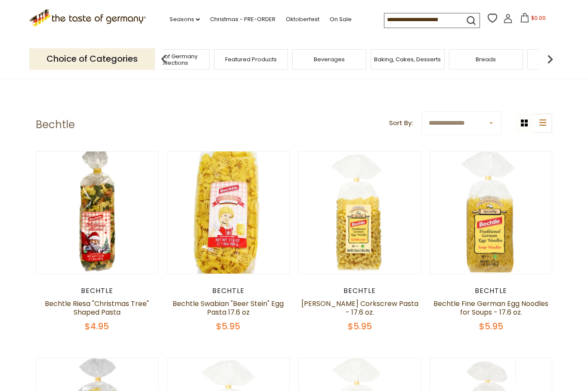 This screenshot has height=391, width=588. What do you see at coordinates (173, 59) in the screenshot?
I see `span: Taste of Germany Collections` at bounding box center [173, 59].